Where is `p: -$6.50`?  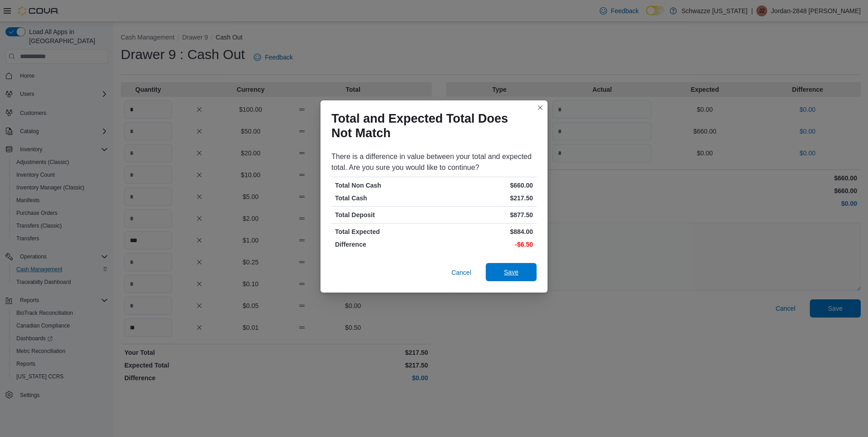 p: -$6.50 is located at coordinates (485, 245).